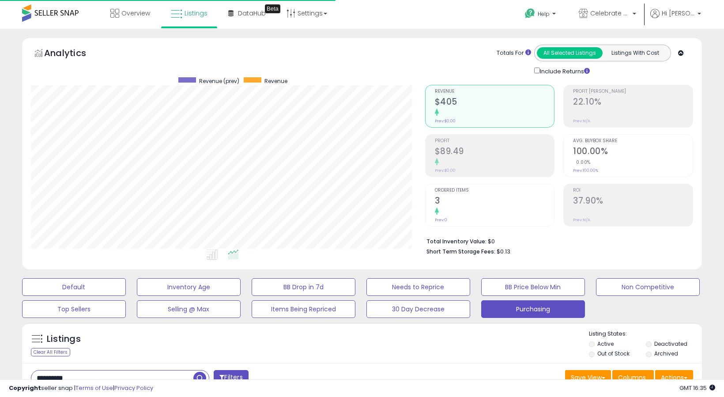 This screenshot has height=397, width=724. What do you see at coordinates (196, 13) in the screenshot?
I see `span: Listings` at bounding box center [196, 13].